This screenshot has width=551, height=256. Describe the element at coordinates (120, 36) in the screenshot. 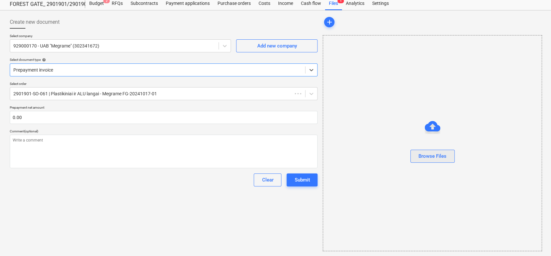

I see `p: Select company` at that location.